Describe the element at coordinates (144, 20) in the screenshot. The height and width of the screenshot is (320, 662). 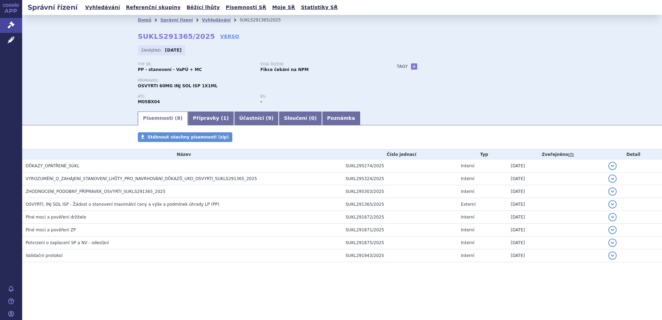
I see `a: Domů` at that location.